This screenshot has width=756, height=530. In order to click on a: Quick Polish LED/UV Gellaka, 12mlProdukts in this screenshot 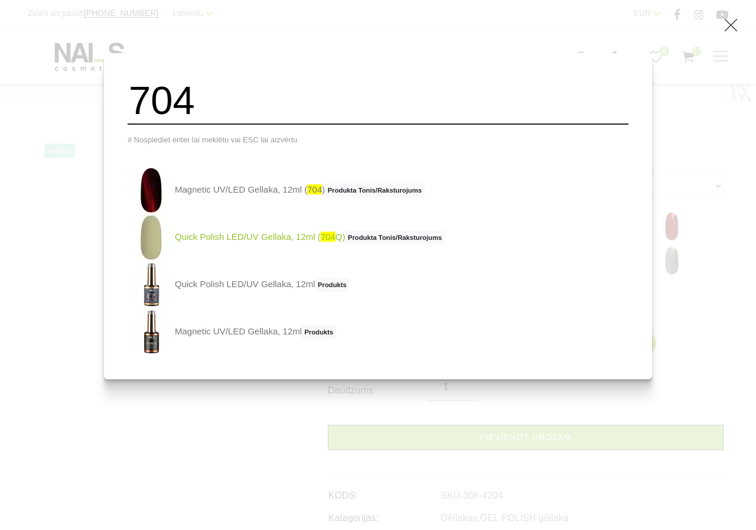, I will do `click(238, 285)`.